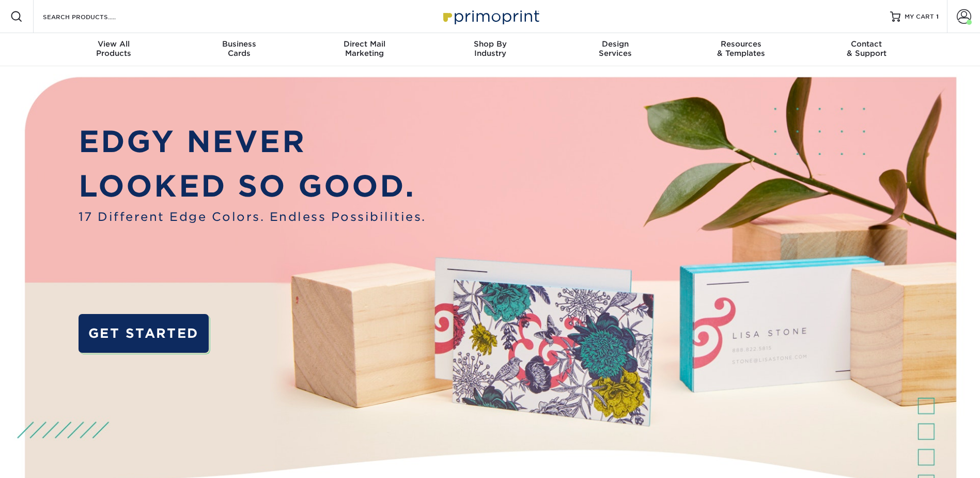  What do you see at coordinates (252, 141) in the screenshot?
I see `p: EDGY NEVER` at bounding box center [252, 141].